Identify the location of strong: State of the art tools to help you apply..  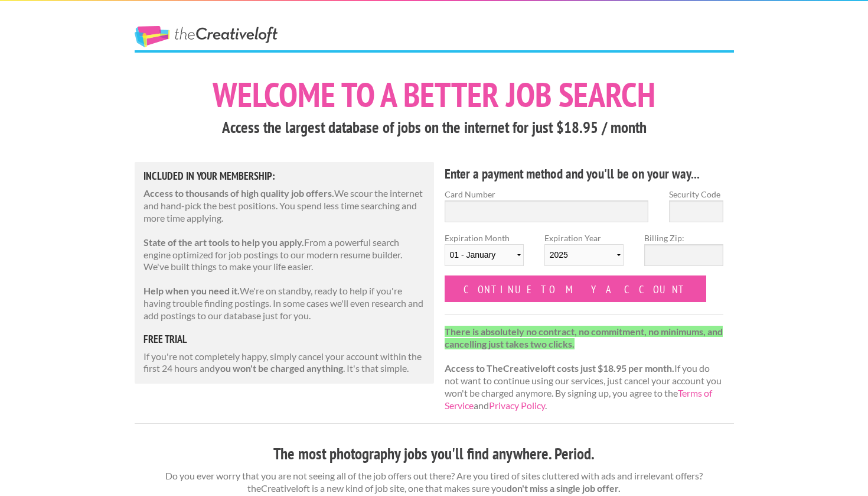
(224, 241).